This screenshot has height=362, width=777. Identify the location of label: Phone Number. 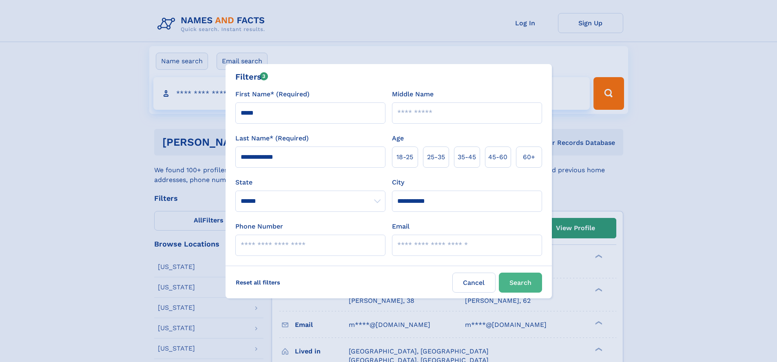
(259, 226).